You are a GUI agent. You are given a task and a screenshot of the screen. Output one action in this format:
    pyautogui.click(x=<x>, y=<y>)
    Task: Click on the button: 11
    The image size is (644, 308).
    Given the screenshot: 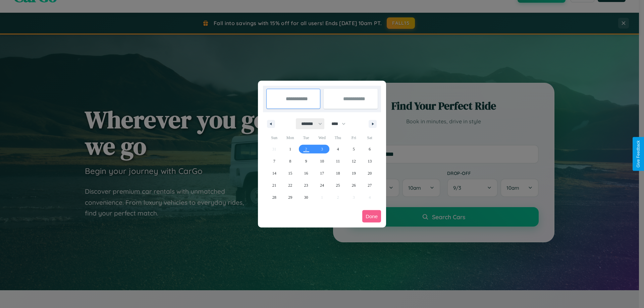 What is the action you would take?
    pyautogui.click(x=338, y=161)
    